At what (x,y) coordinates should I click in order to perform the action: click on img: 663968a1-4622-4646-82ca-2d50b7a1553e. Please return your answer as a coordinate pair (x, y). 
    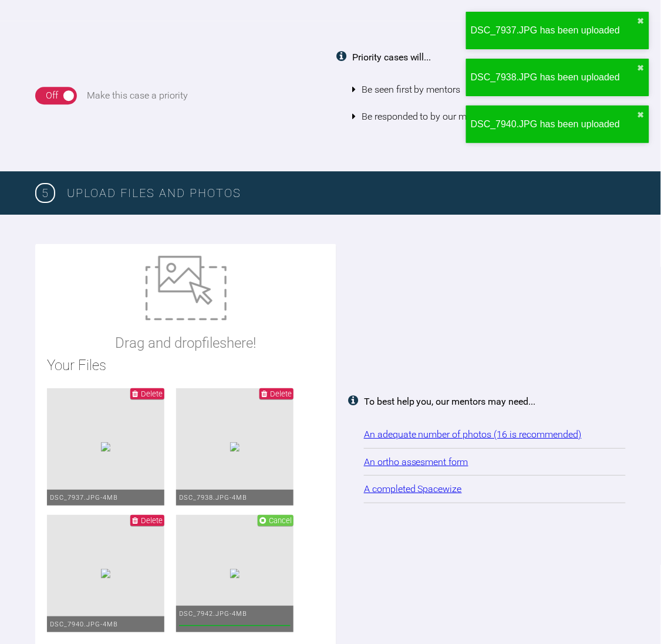
    Looking at the image, I should click on (106, 447).